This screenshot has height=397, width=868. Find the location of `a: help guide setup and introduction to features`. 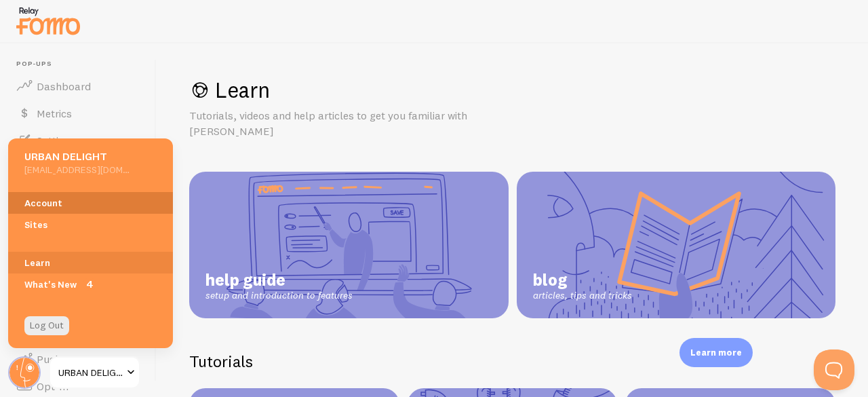

a: help guide setup and introduction to features is located at coordinates (349, 245).